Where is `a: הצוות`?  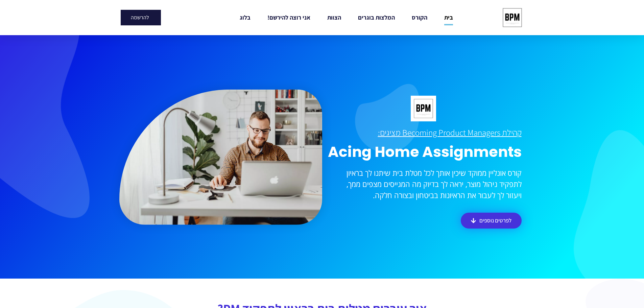 a: הצוות is located at coordinates (334, 18).